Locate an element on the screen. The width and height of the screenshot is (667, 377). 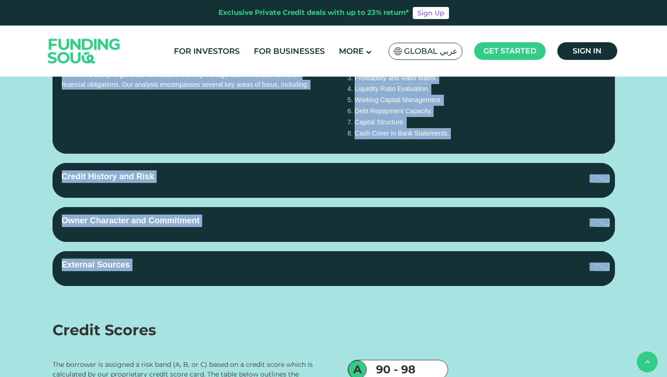
a: For Businesses is located at coordinates (289, 51).